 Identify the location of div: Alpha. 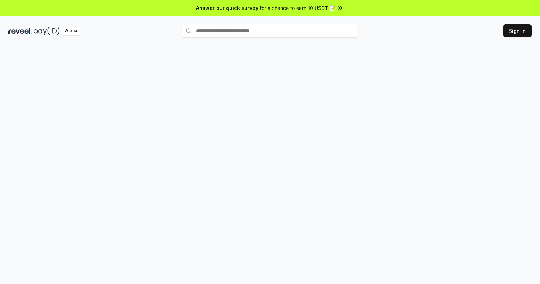
(71, 31).